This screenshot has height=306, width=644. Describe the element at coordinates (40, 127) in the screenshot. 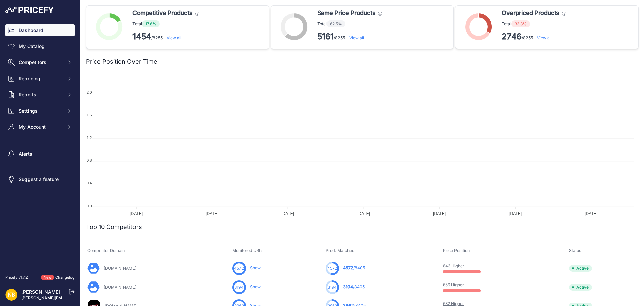

I see `button: My Account` at that location.